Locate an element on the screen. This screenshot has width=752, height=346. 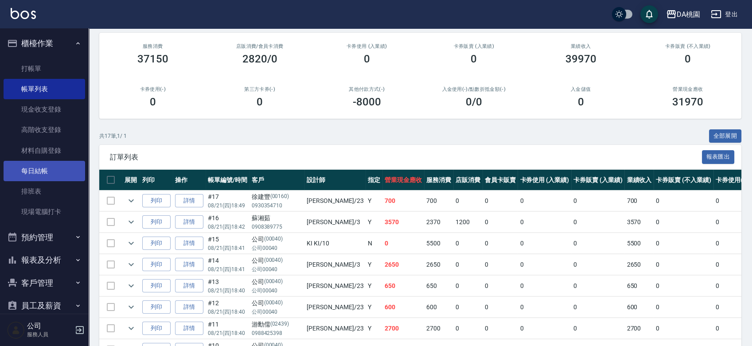
div: 游勳儒 is located at coordinates (277, 325).